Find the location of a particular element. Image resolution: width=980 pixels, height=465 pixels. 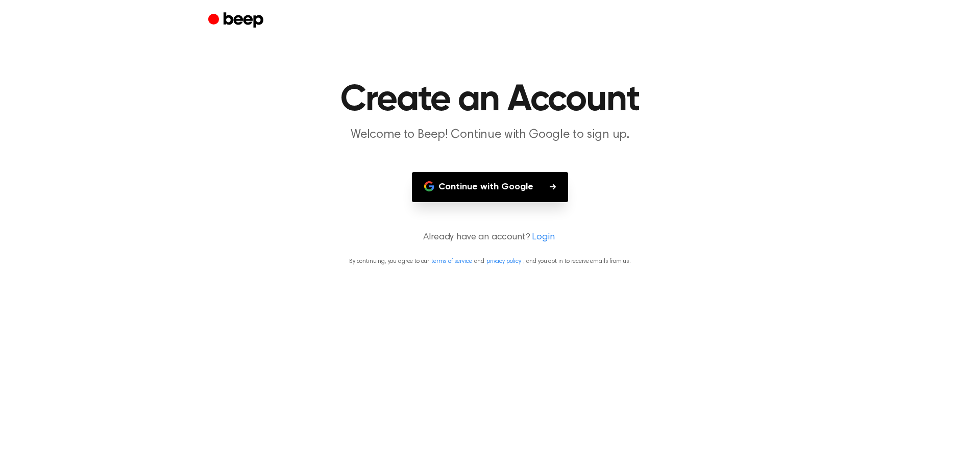

a: privacy policy is located at coordinates (504, 262).